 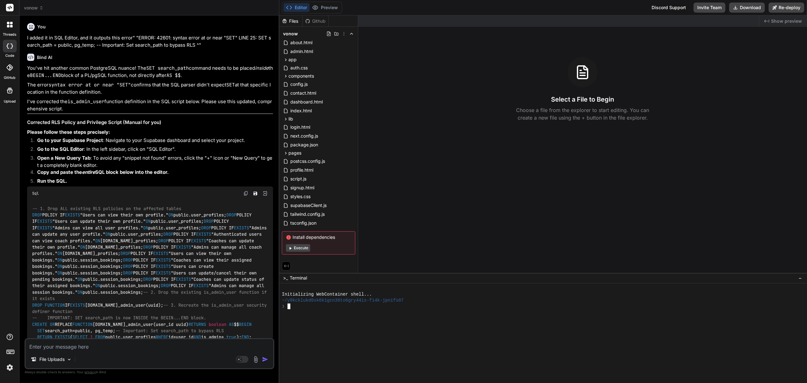 I want to click on span: BEGIN, so click(x=245, y=324).